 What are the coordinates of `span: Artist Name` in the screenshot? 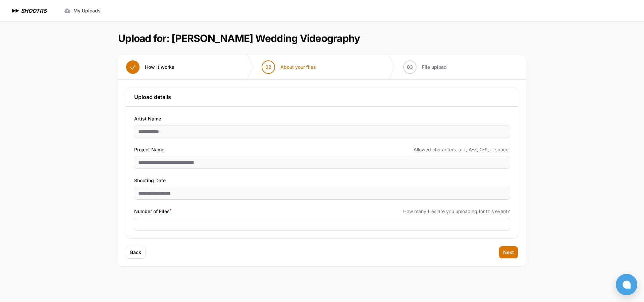 It's located at (148, 119).